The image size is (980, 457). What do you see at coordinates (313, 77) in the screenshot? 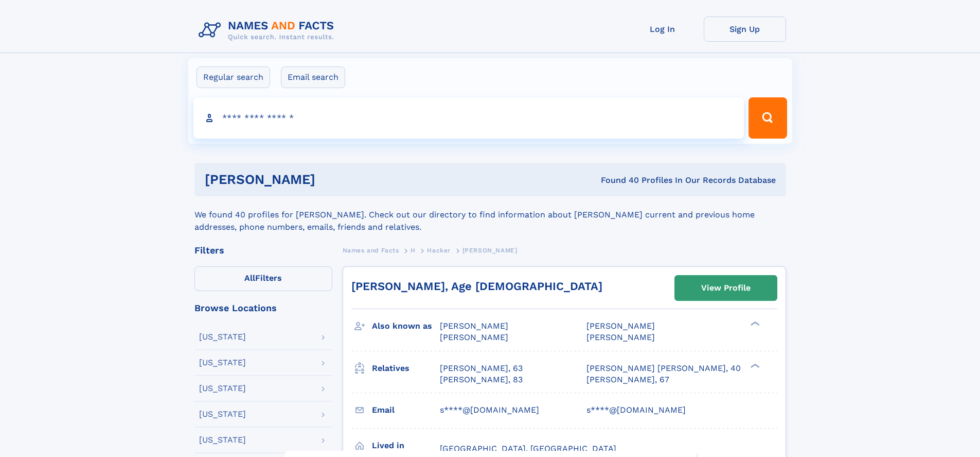
I see `label: Email search` at bounding box center [313, 77].